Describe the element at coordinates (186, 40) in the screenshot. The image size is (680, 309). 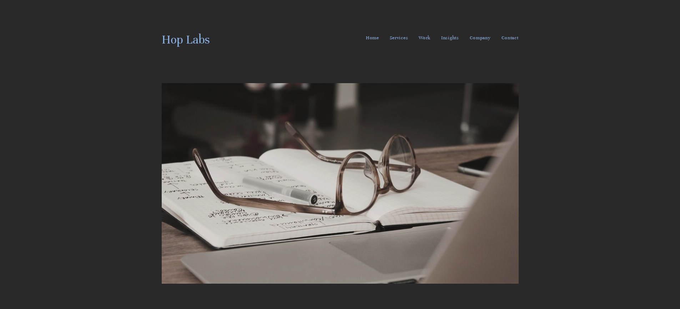
I see `a: Hop Labs` at that location.